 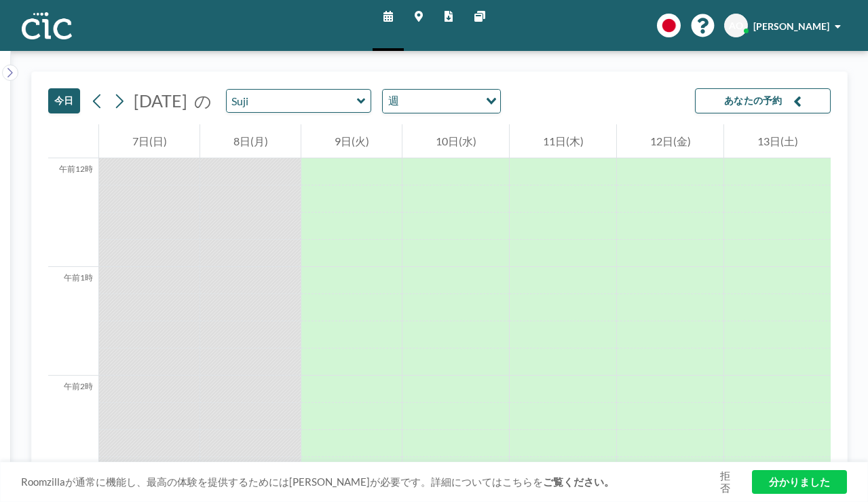 What do you see at coordinates (799, 481) in the screenshot?
I see `font: 分かりました` at bounding box center [799, 481].